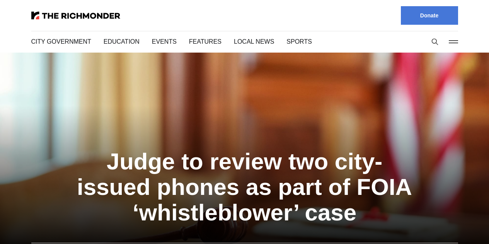 This screenshot has height=244, width=489. I want to click on a: Features, so click(200, 41).